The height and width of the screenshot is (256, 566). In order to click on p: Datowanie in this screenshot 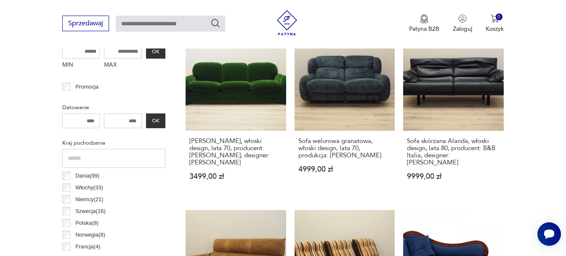, I will do `click(114, 107)`.